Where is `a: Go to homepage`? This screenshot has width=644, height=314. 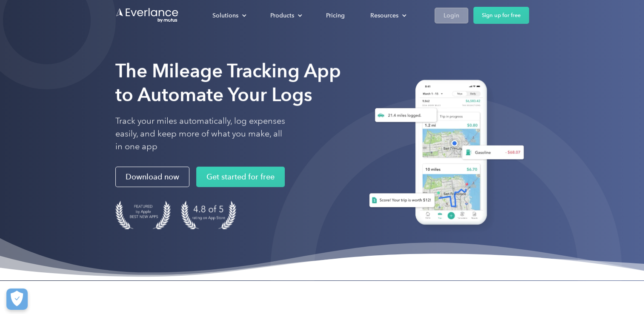
a: Go to homepage is located at coordinates (147, 15).